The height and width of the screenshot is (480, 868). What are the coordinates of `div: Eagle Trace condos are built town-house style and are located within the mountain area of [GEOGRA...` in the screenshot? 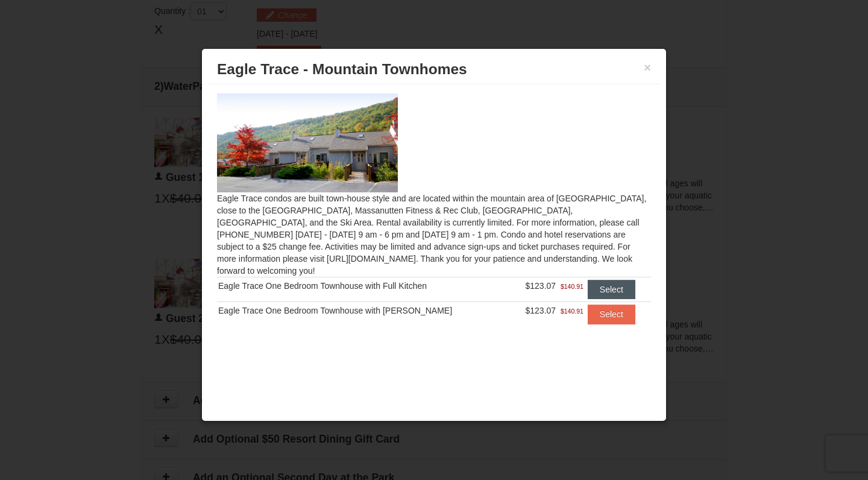 It's located at (434, 216).